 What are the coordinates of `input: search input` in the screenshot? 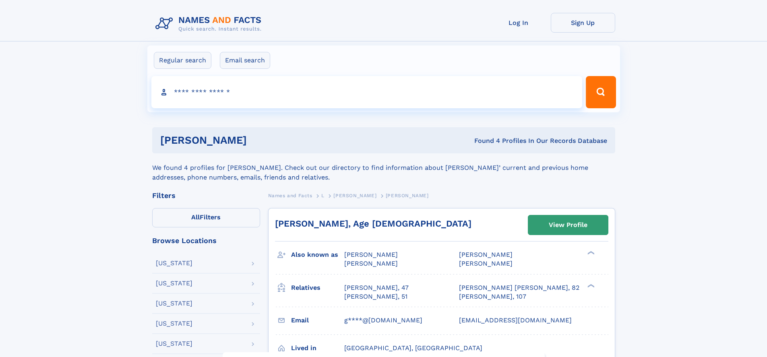 It's located at (367, 92).